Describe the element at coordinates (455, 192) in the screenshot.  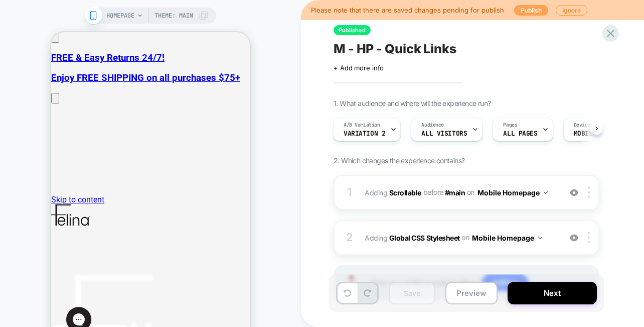
I see `span: #main` at that location.